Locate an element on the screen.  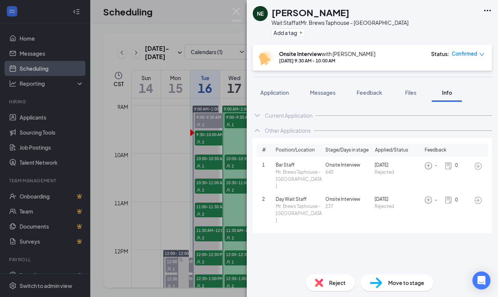
div: Status : is located at coordinates (440, 54).